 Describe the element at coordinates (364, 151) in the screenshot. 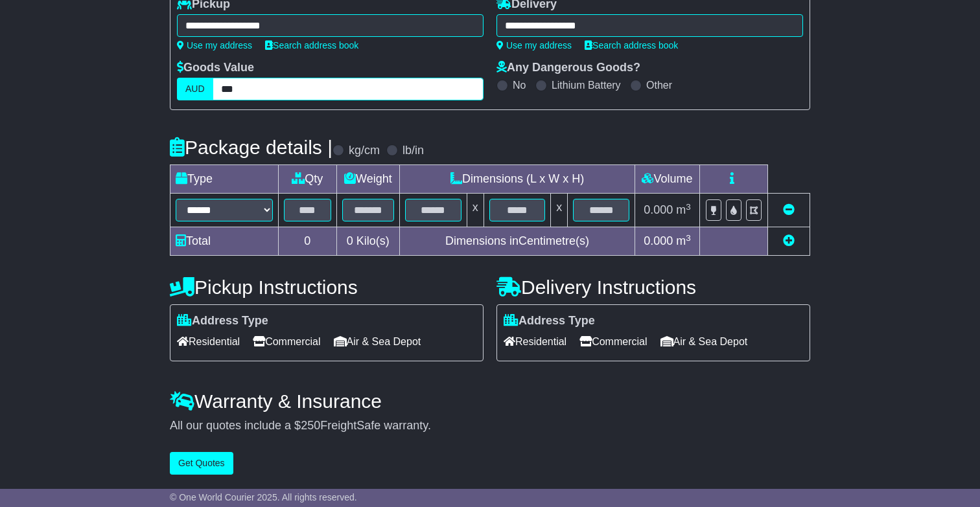

I see `label: kg/cm` at that location.